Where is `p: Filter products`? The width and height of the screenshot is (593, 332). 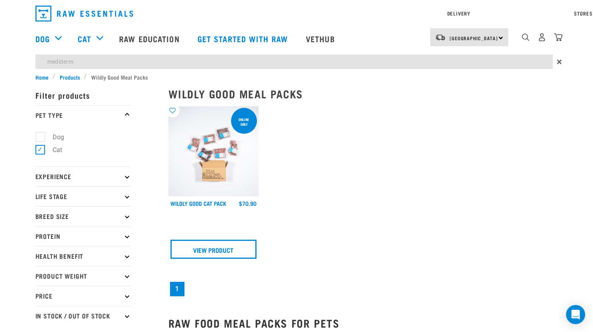
p: Filter products is located at coordinates (83, 95).